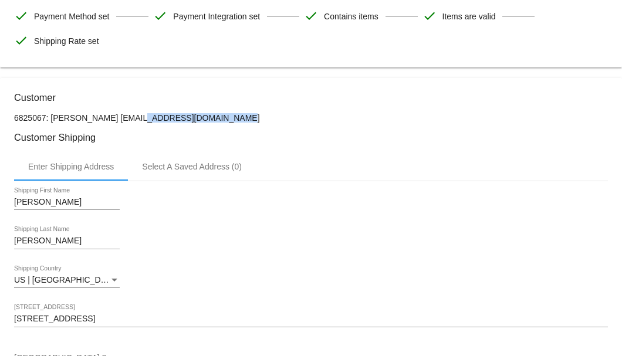 The width and height of the screenshot is (622, 356). Describe the element at coordinates (66, 41) in the screenshot. I see `span: Shipping Rate set` at that location.